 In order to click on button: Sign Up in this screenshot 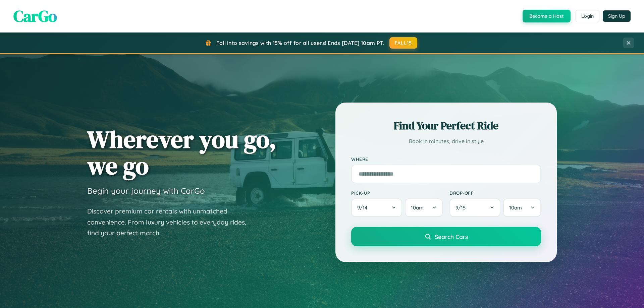, I will do `click(617, 16)`.